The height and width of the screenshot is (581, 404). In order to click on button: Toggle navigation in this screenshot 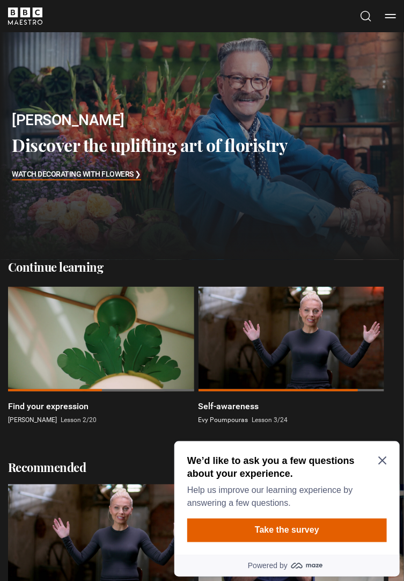, I will do `click(391, 16)`.